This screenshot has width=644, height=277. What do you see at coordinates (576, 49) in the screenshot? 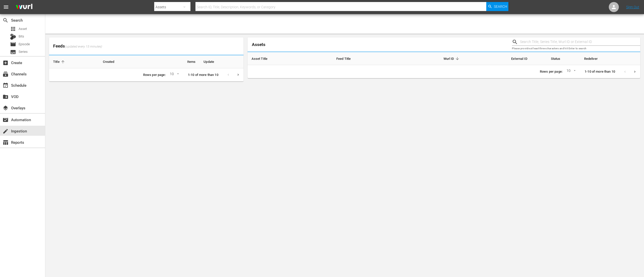
I see `p: Please provide at least three characters and hit Enter to search` at bounding box center [576, 49].